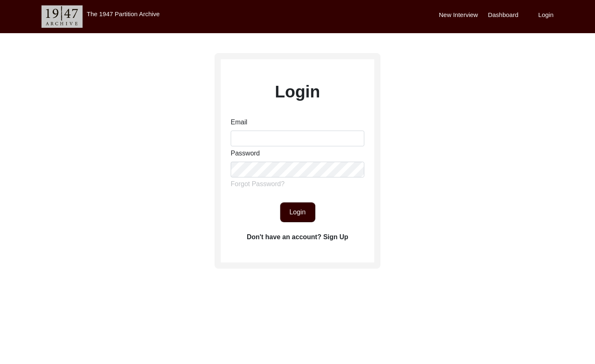 The height and width of the screenshot is (364, 595). I want to click on img: header-logo.png, so click(62, 17).